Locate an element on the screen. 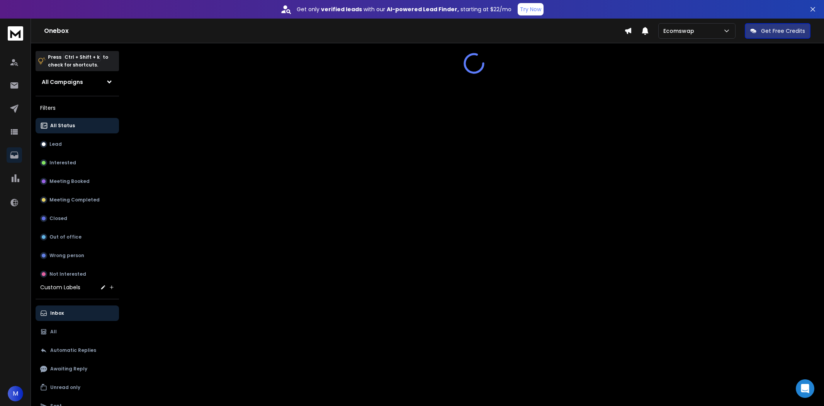  button: Unread only is located at coordinates (77, 387).